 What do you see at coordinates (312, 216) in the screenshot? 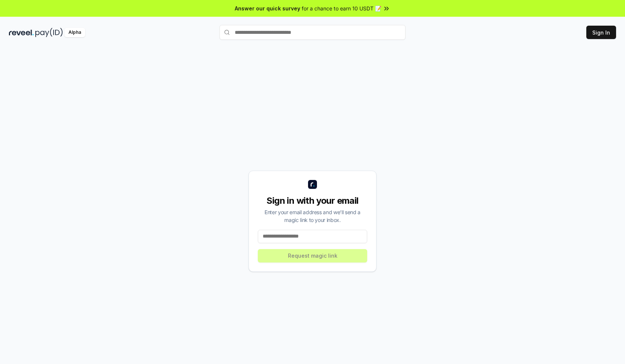
I see `div: Enter your email address and we’ll send a magic link to your inbox.` at bounding box center [312, 216].